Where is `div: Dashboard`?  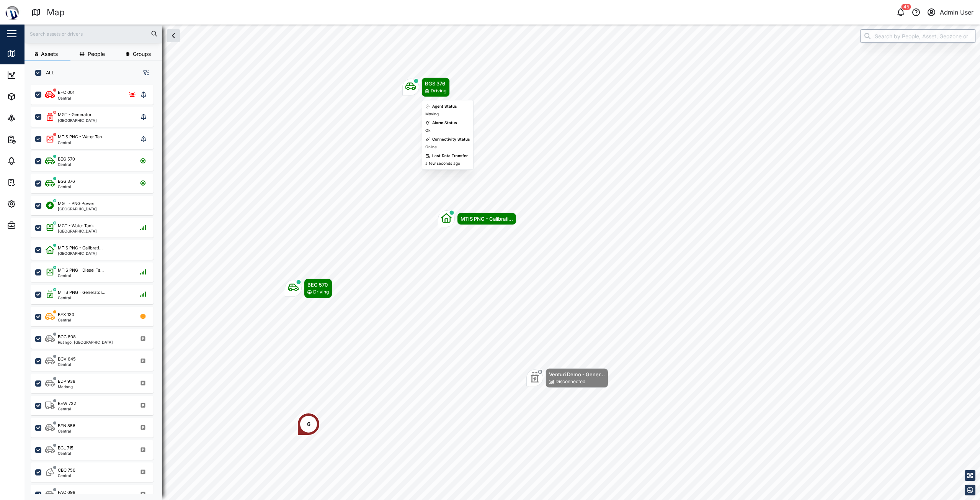 div: Dashboard is located at coordinates (37, 75).